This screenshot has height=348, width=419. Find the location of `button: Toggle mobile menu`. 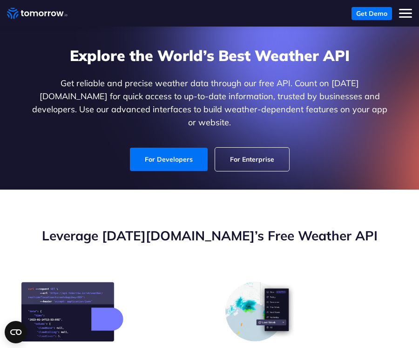

button: Toggle mobile menu is located at coordinates (405, 13).